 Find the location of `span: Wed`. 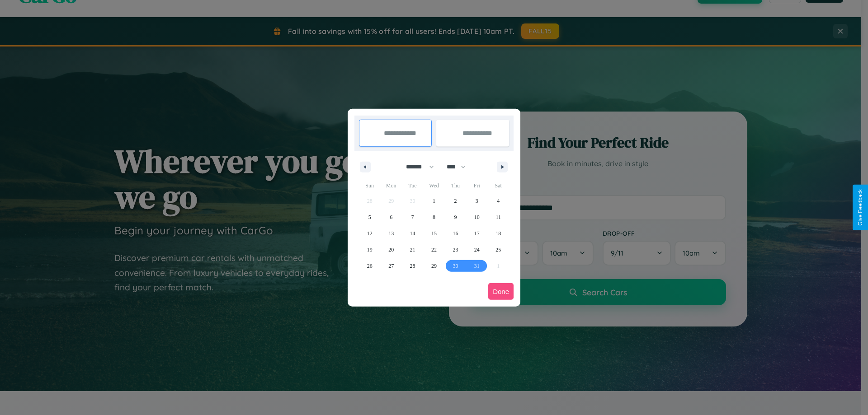

span: Wed is located at coordinates (433, 186).